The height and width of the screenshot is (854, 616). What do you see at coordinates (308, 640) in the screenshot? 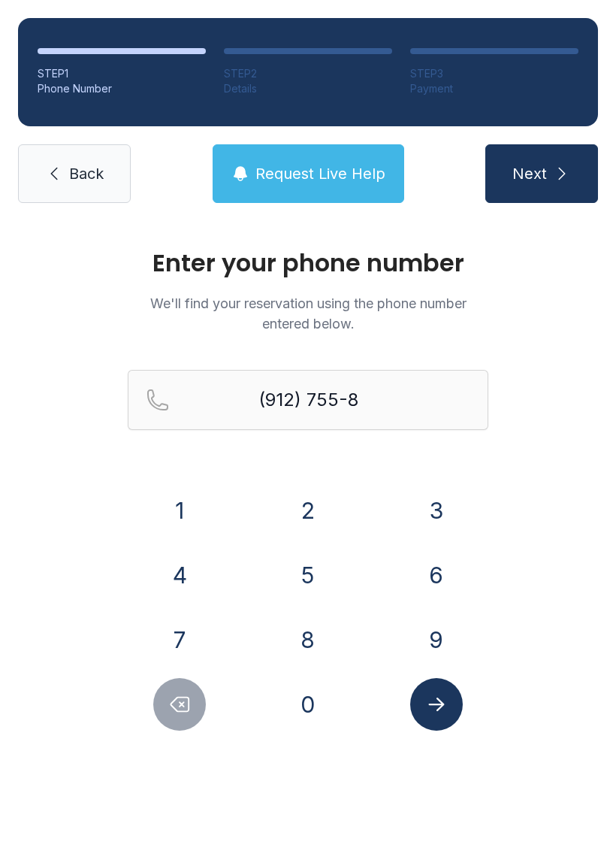
I see `button: 8` at bounding box center [308, 640].